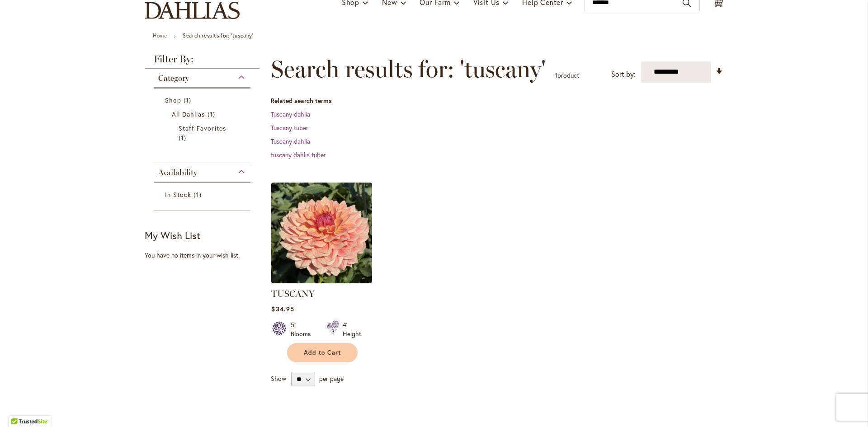 The height and width of the screenshot is (427, 868). What do you see at coordinates (172, 235) in the screenshot?
I see `strong: My Wish List` at bounding box center [172, 235].